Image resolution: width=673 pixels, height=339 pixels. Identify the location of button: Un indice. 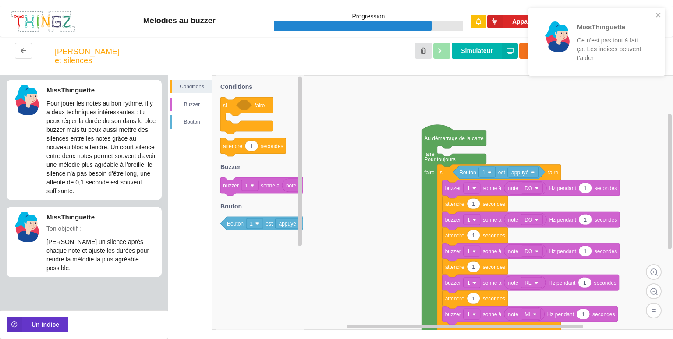
(37, 325).